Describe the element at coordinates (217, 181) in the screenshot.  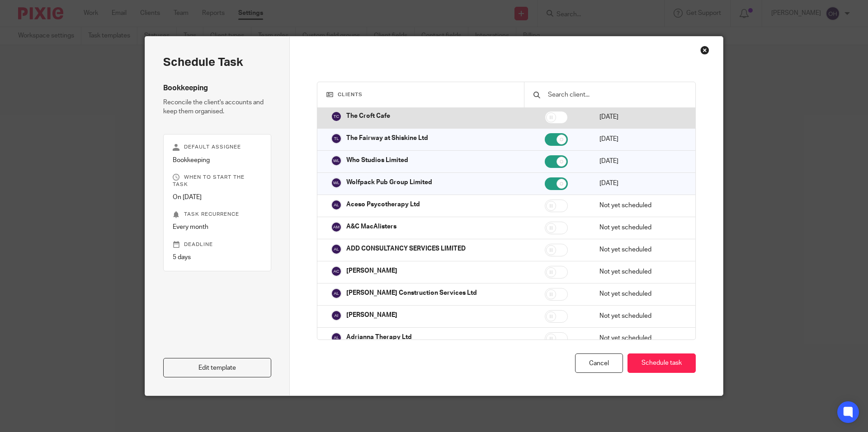
I see `p: When to start the task` at that location.